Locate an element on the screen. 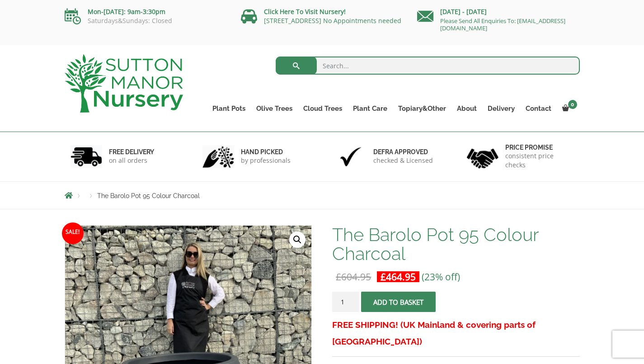 The height and width of the screenshot is (364, 644). h6: Price promise is located at coordinates (540, 147).